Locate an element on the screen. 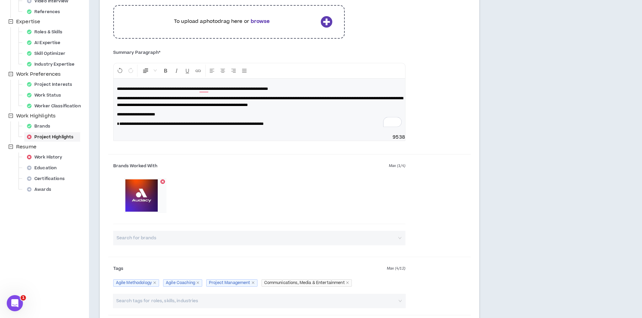 Image resolution: width=642 pixels, height=318 pixels. span: 9538 is located at coordinates (399, 137).